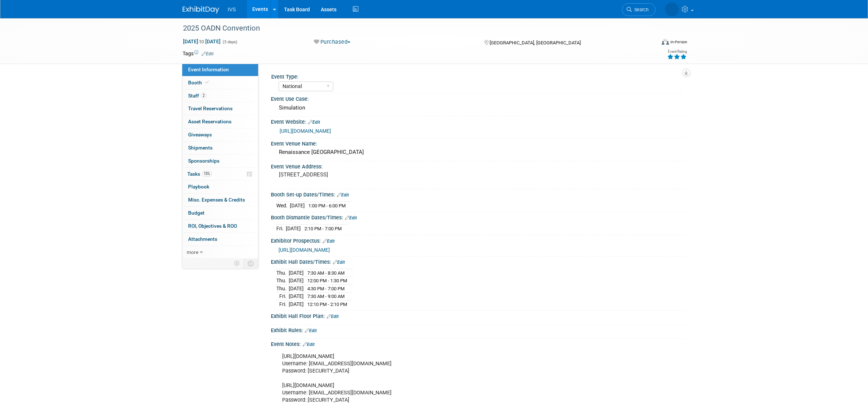 This screenshot has width=868, height=414. What do you see at coordinates (220, 70) in the screenshot?
I see `a: Event Information` at bounding box center [220, 70].